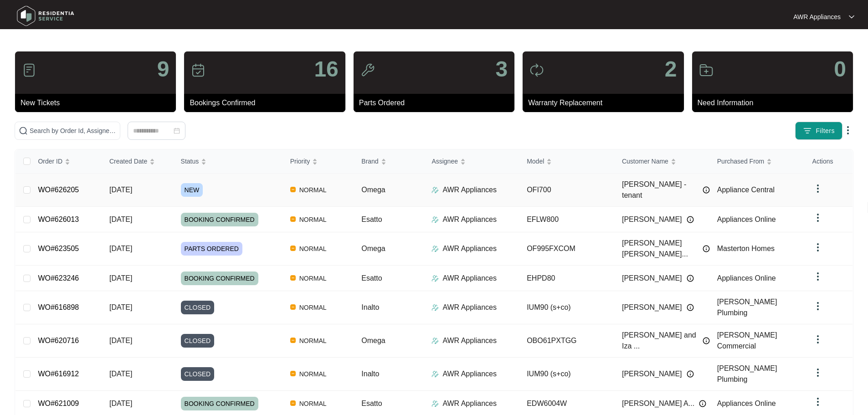 Image resolution: width=868 pixels, height=415 pixels. What do you see at coordinates (501, 69) in the screenshot?
I see `p: 3` at bounding box center [501, 69].